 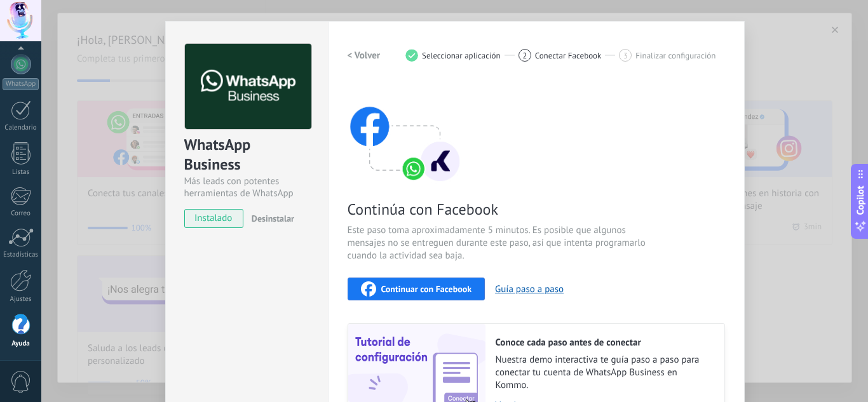 What do you see at coordinates (364, 56) in the screenshot?
I see `h2: < Volver` at bounding box center [364, 56].